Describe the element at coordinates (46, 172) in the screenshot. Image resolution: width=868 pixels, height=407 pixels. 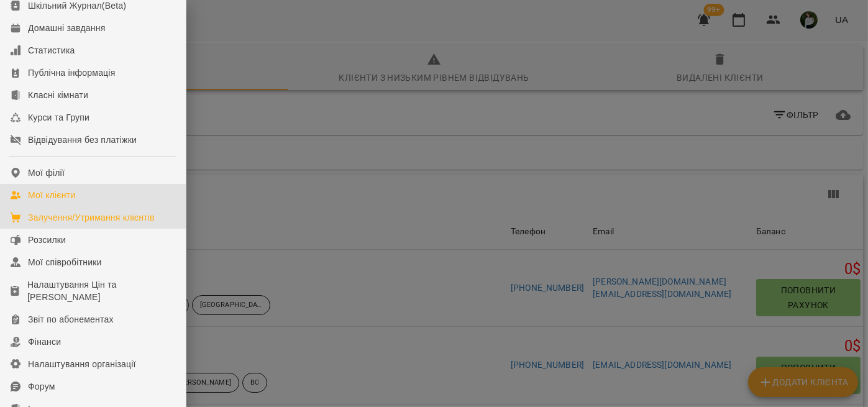
I see `div: Мої філії` at that location.